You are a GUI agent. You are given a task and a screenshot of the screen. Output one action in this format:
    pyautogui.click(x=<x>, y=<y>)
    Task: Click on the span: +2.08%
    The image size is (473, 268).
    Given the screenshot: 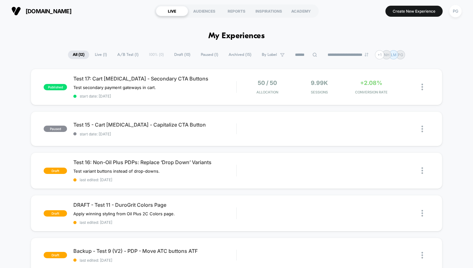 What is the action you would take?
    pyautogui.click(x=371, y=83)
    